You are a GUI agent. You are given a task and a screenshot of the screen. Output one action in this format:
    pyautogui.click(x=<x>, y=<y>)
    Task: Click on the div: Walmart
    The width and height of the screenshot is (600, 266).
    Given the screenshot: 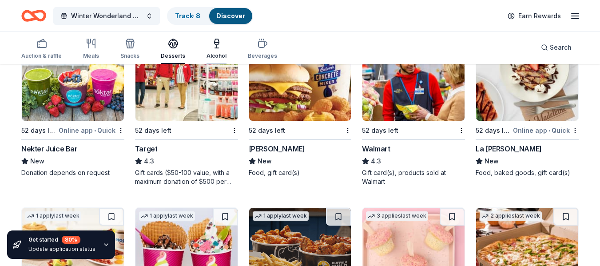 What is the action you would take?
    pyautogui.click(x=376, y=149)
    